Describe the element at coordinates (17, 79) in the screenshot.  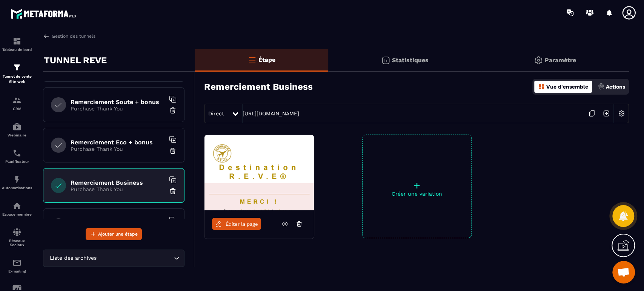
I see `p: Tunnel de vente Site web` at that location.